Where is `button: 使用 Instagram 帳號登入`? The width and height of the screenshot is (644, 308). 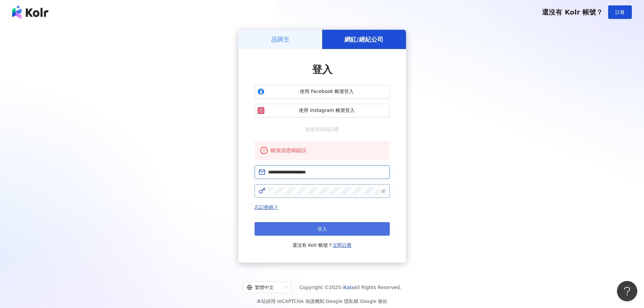 button: 使用 Instagram 帳號登入 is located at coordinates (322, 110).